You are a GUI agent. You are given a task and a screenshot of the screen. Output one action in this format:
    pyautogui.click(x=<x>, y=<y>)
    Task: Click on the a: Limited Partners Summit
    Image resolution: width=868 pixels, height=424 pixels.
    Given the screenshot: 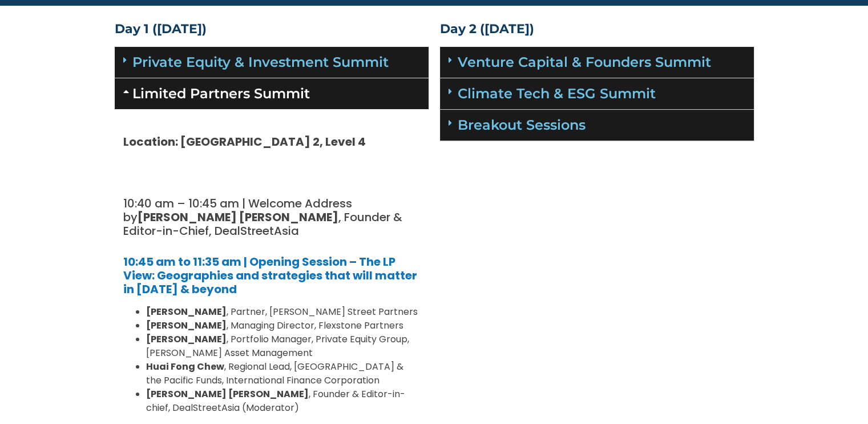 What is the action you would take?
    pyautogui.click(x=221, y=93)
    